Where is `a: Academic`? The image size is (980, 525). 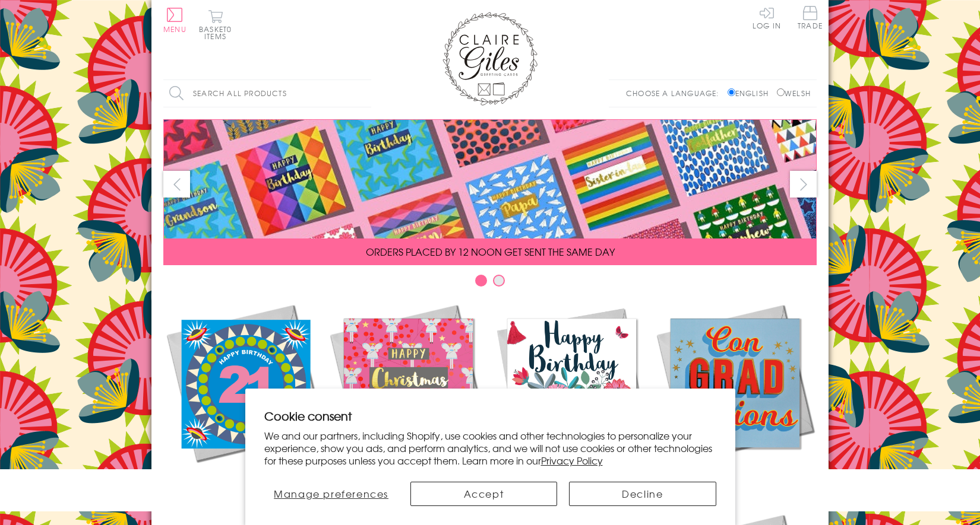
a: Academic is located at coordinates (734, 395).